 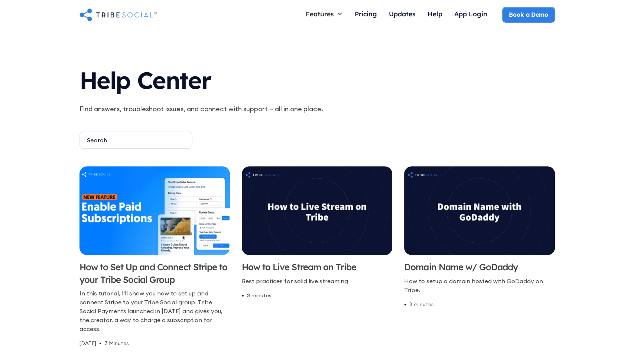 I want to click on p: Find answers, troubleshoot issues, and connect with support — all in one place., so click(x=223, y=109).